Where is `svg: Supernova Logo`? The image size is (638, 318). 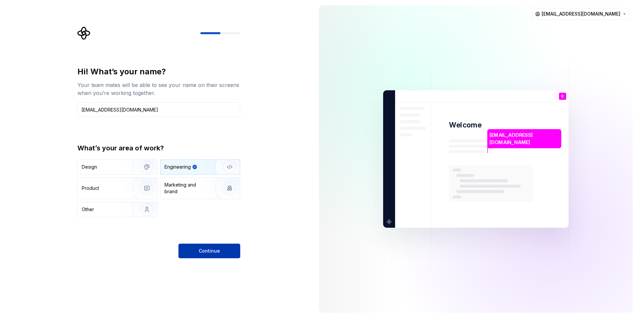
svg: Supernova Logo is located at coordinates (84, 33).